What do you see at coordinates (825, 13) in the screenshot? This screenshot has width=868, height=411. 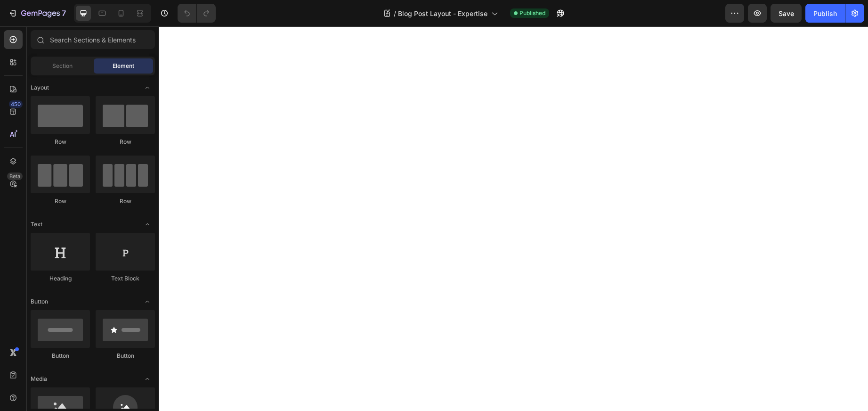 I see `button: Publish` at bounding box center [825, 13].